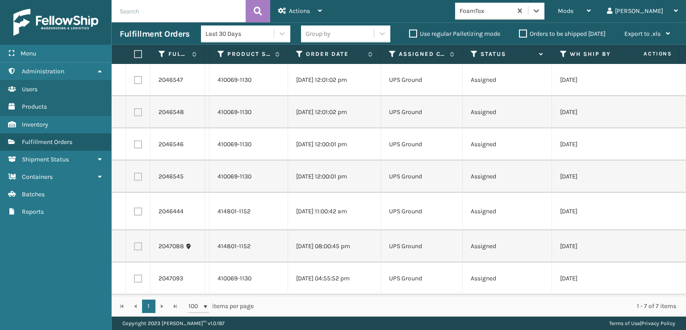 This screenshot has width=686, height=330. What do you see at coordinates (171, 144) in the screenshot?
I see `a: 2046546` at bounding box center [171, 144].